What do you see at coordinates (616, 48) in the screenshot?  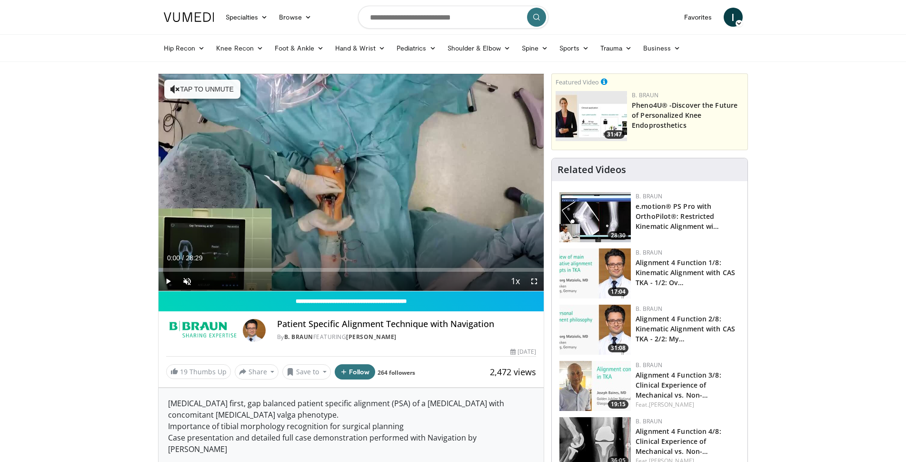 I see `a: Trauma` at bounding box center [616, 48].